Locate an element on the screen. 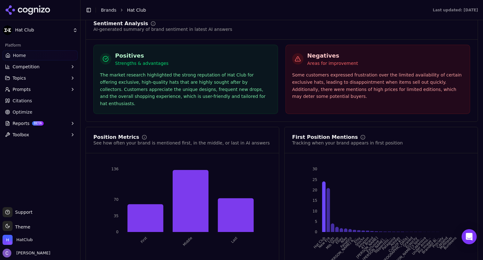 The width and height of the screenshot is (483, 260). span: Reports is located at coordinates (21, 123).